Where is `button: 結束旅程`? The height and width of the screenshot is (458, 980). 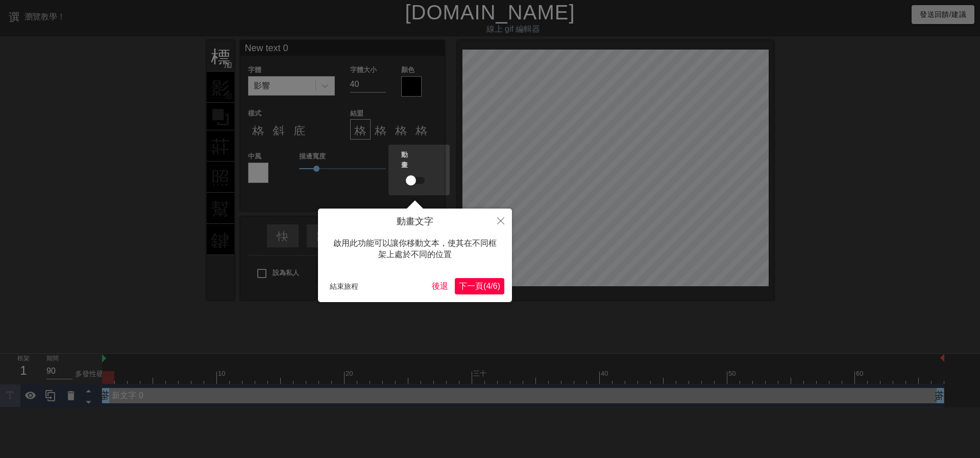 button: 結束旅程 is located at coordinates (344, 286).